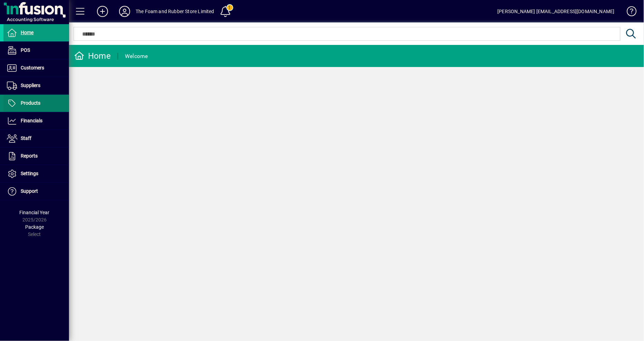  Describe the element at coordinates (35, 212) in the screenshot. I see `span: Financial Year` at that location.